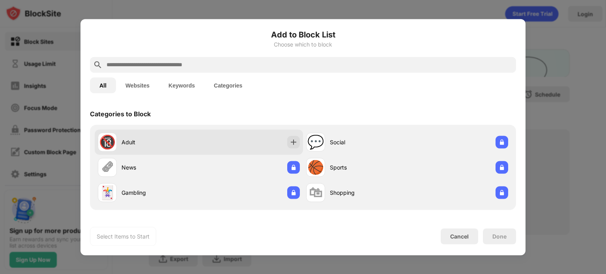  What do you see at coordinates (500, 236) in the screenshot?
I see `div: Done` at bounding box center [500, 236].